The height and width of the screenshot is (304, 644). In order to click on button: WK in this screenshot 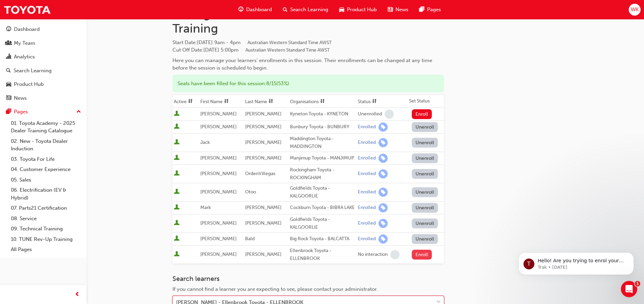, I will do `click(635, 9)`.